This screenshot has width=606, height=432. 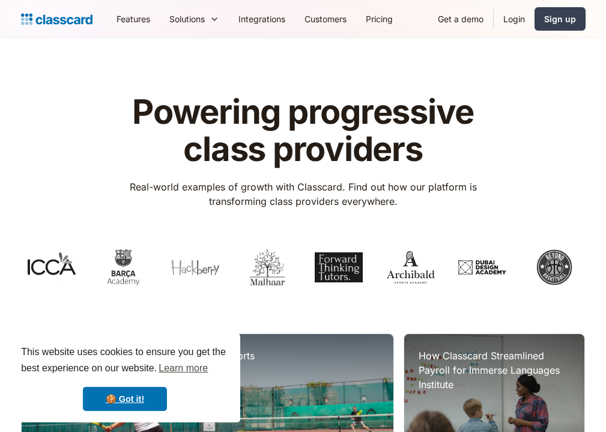 I want to click on a: Integrations, so click(x=262, y=19).